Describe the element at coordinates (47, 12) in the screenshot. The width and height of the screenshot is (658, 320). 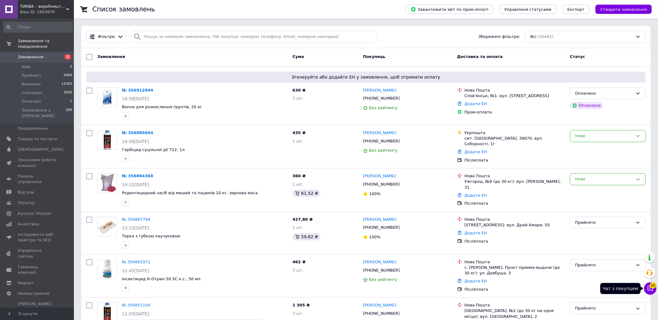
I see `div: Ваш ID: 2863876` at that location.